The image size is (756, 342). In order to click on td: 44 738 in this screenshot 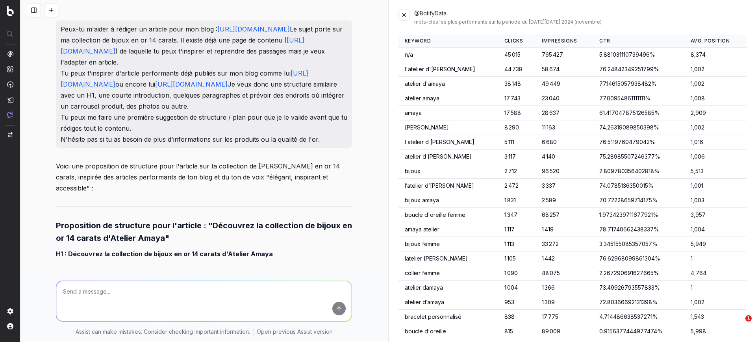, I will do `click(517, 69)`.